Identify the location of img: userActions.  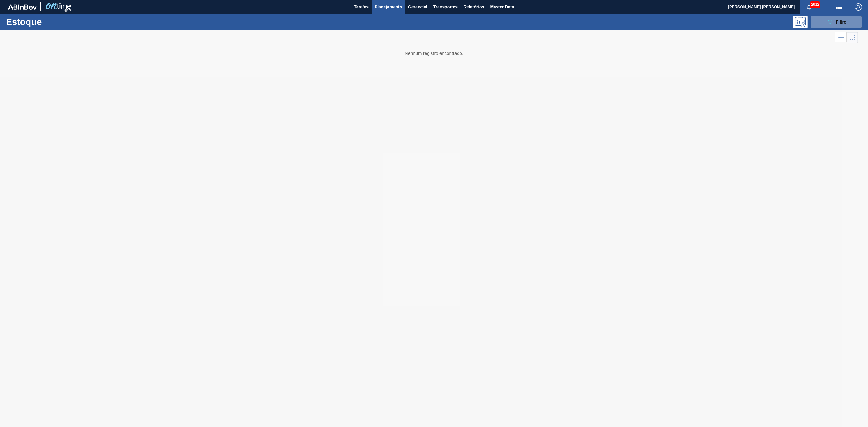
(839, 7).